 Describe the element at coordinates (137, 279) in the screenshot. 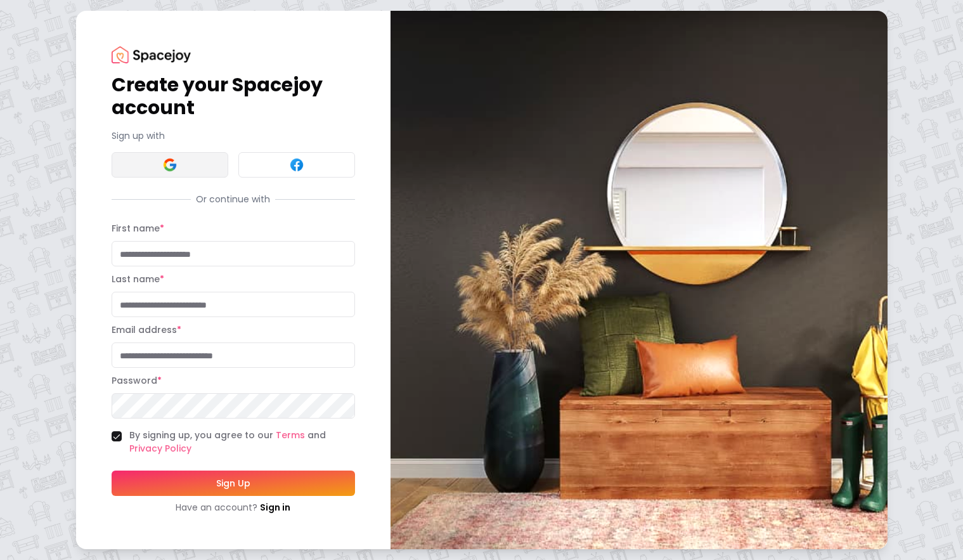

I see `label: Last name` at that location.